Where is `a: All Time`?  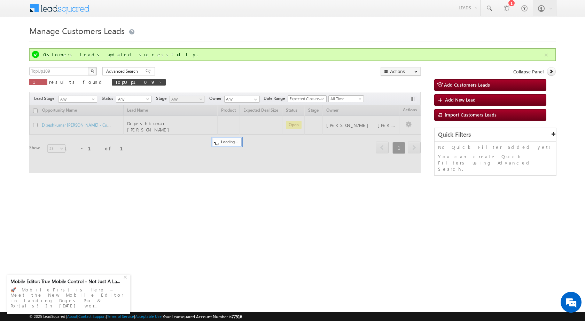
a: All Time is located at coordinates (346, 99).